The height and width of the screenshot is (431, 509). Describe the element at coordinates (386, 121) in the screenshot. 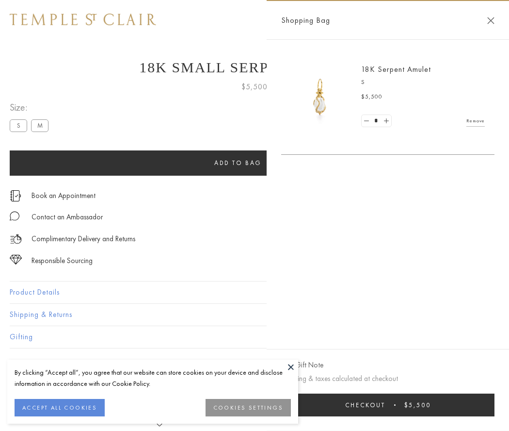

I see `a: Set quantity to 2` at that location.